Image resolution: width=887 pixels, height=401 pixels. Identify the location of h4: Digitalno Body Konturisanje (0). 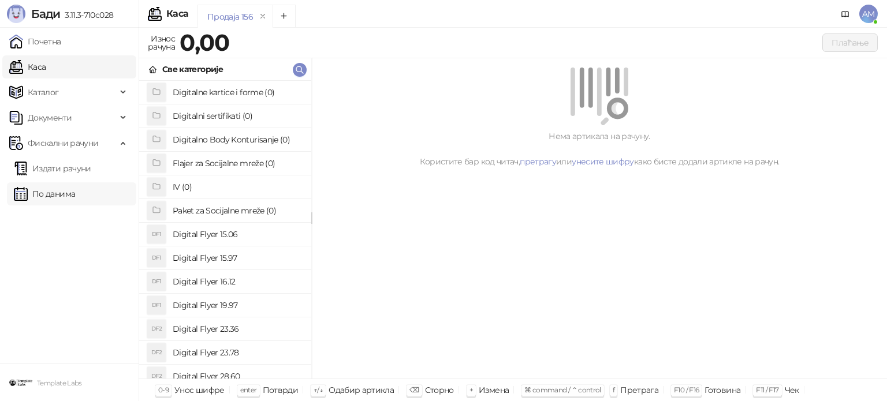
(237, 140).